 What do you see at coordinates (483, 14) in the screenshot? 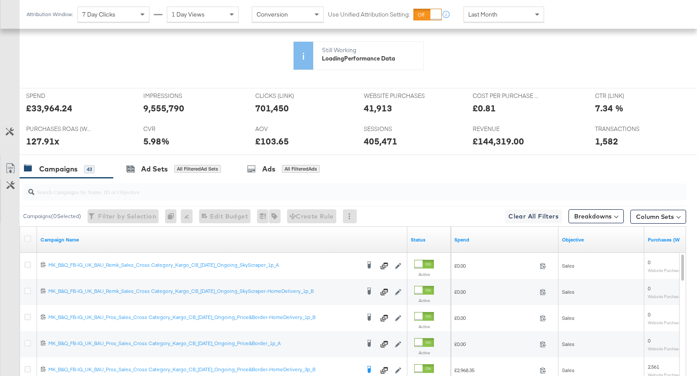
I see `span: Last Month` at bounding box center [483, 14].